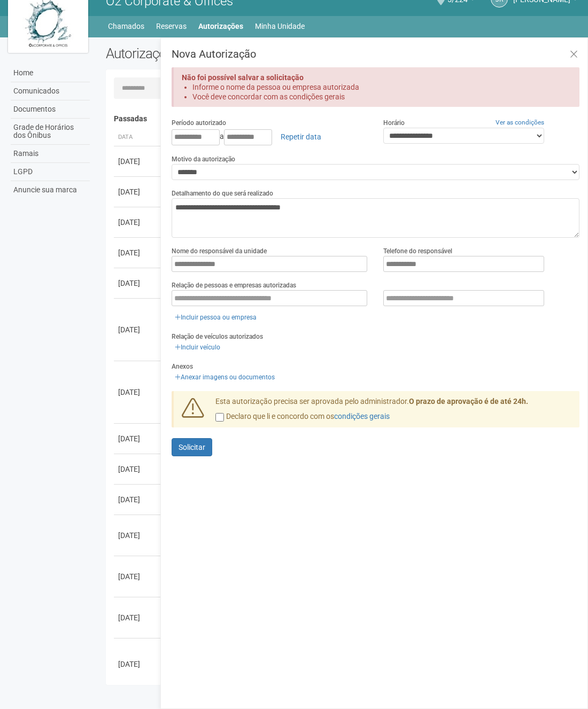 This screenshot has height=709, width=588. I want to click on a: Home, so click(51, 74).